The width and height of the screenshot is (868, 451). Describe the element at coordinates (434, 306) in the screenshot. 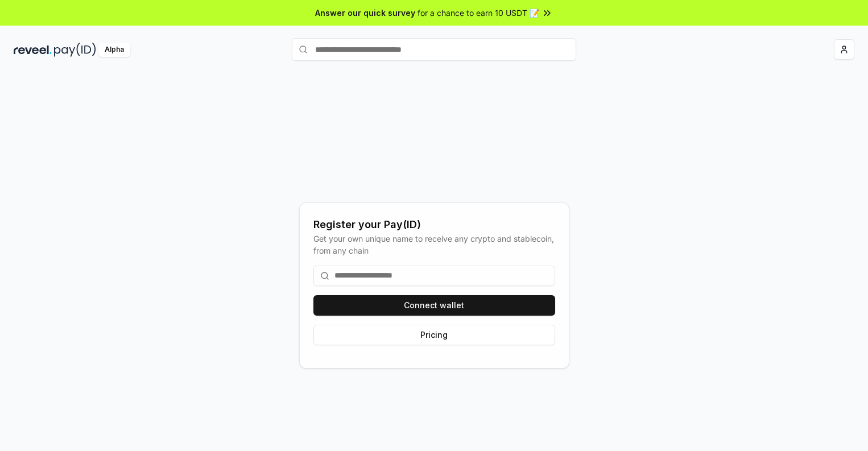

I see `button: Connect wallet` at that location.